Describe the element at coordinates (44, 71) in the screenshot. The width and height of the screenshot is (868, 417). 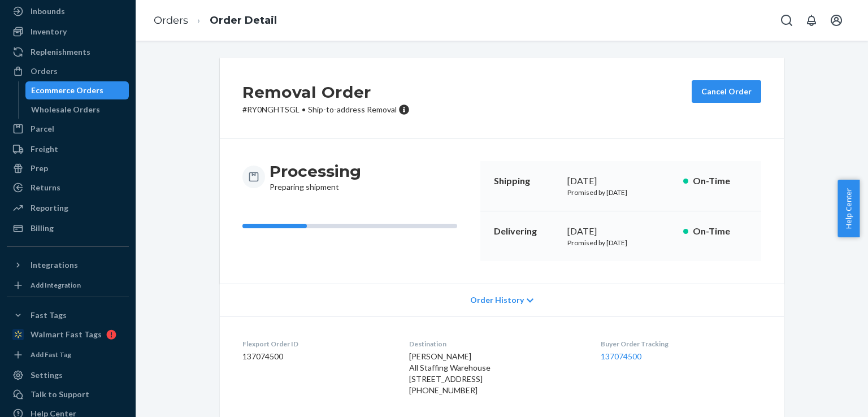
I see `div: Orders` at that location.